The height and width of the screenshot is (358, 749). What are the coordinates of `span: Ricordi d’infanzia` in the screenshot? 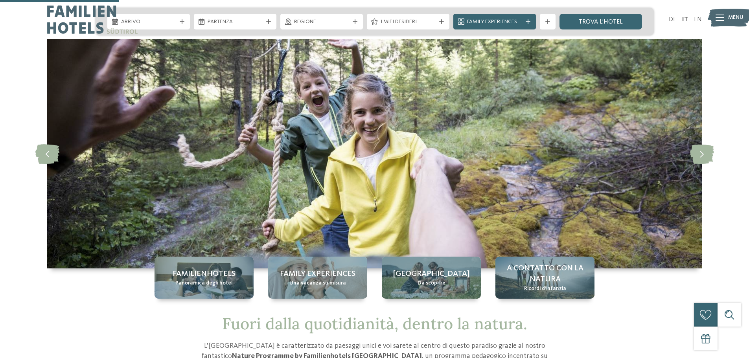 It's located at (545, 289).